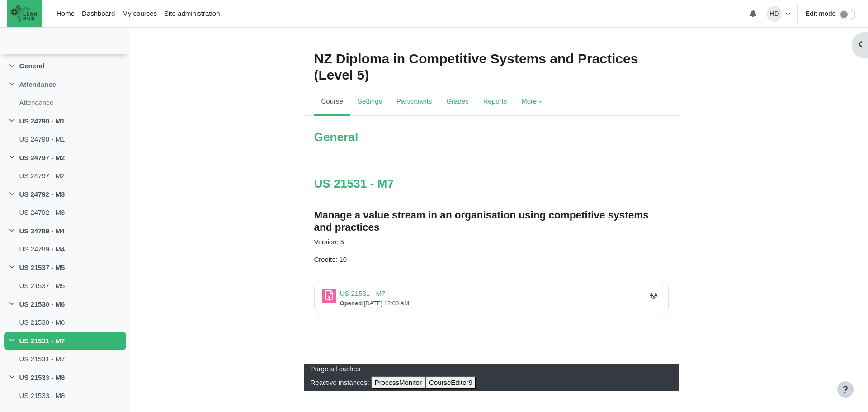 This screenshot has height=412, width=868. I want to click on a: Course, so click(332, 102).